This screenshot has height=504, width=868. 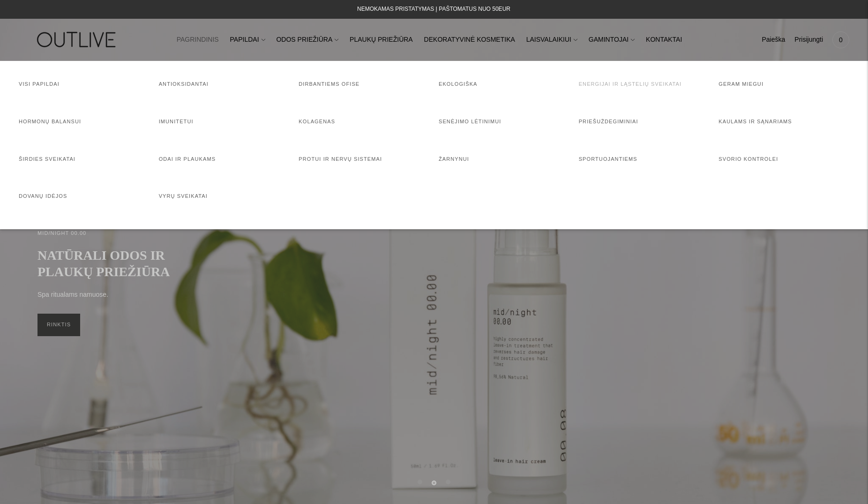 I want to click on img: OUTLIVE, so click(x=77, y=40).